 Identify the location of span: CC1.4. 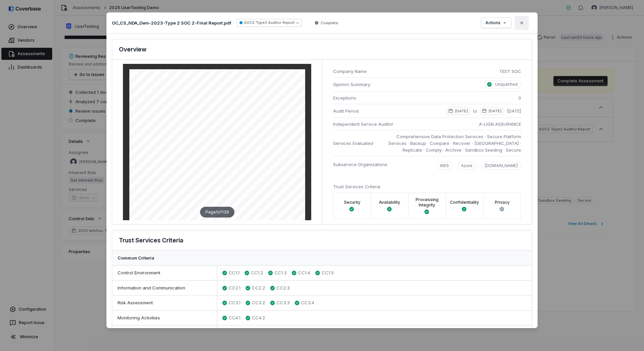
(304, 273).